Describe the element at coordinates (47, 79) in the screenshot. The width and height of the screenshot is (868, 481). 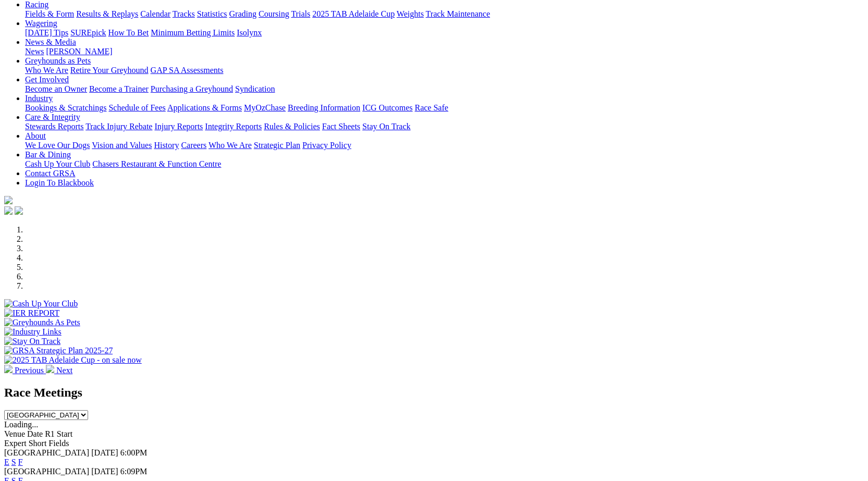
I see `a: Get Involved` at that location.